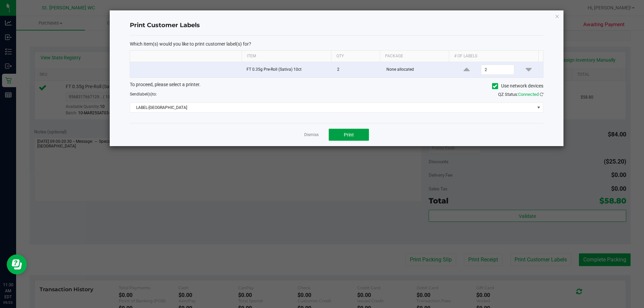 The height and width of the screenshot is (308, 644). I want to click on td: None allocated, so click(417, 70).